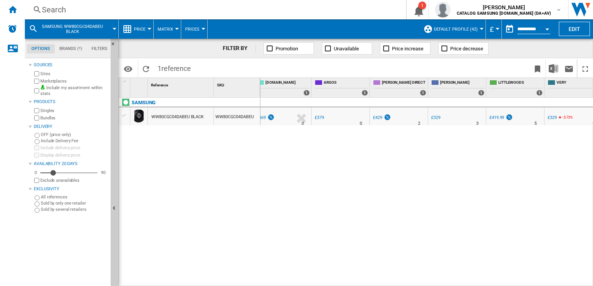  Describe the element at coordinates (140, 29) in the screenshot. I see `span: Price` at that location.